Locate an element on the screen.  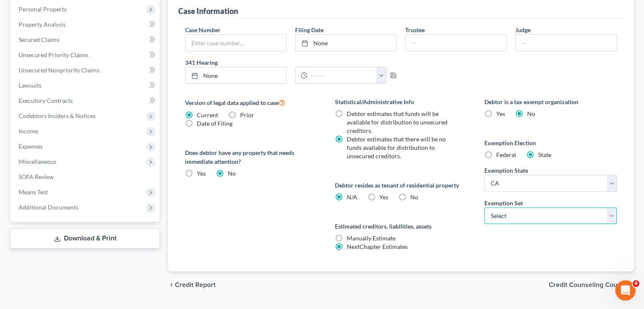
a: Download & Print is located at coordinates (85, 238).